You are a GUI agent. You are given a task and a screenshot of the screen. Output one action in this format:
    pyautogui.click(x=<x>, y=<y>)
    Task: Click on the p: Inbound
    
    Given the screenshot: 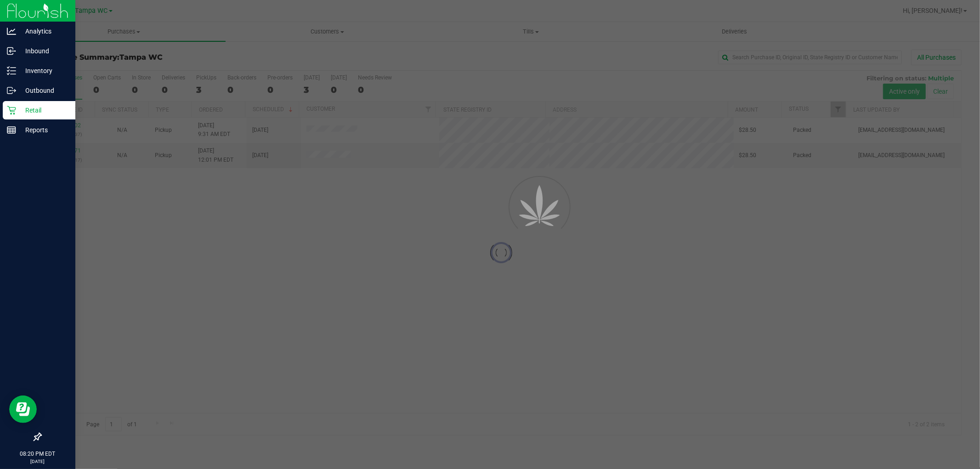 What is the action you would take?
    pyautogui.click(x=44, y=51)
    